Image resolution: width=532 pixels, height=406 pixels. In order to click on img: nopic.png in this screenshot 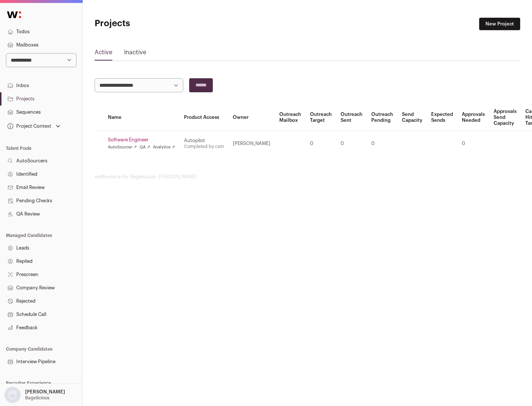, I will do `click(13, 395)`.